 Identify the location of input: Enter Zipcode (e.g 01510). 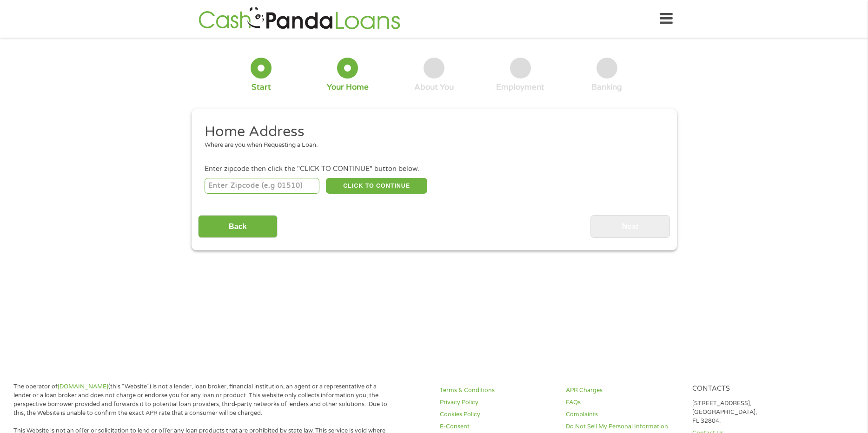
(261, 186).